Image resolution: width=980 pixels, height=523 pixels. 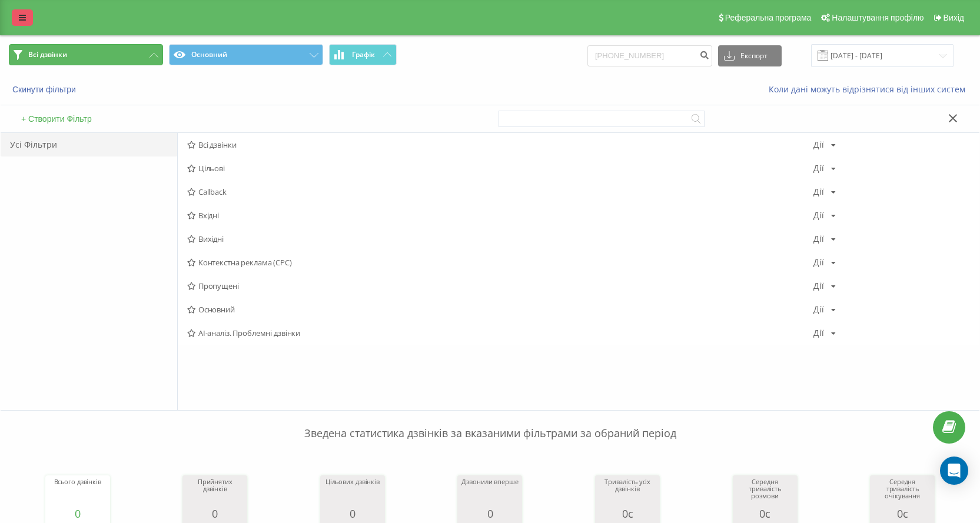 I want to click on div: Середня тривалість розмови, so click(x=766, y=493).